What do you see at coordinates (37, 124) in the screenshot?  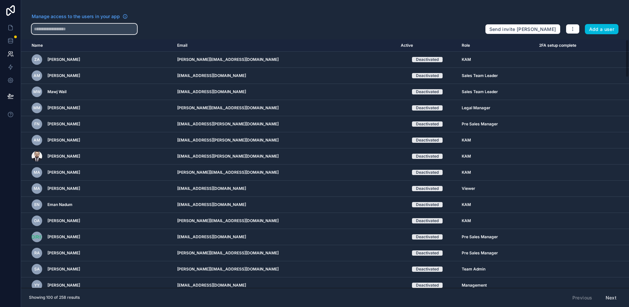 I see `span: FN` at bounding box center [37, 124].